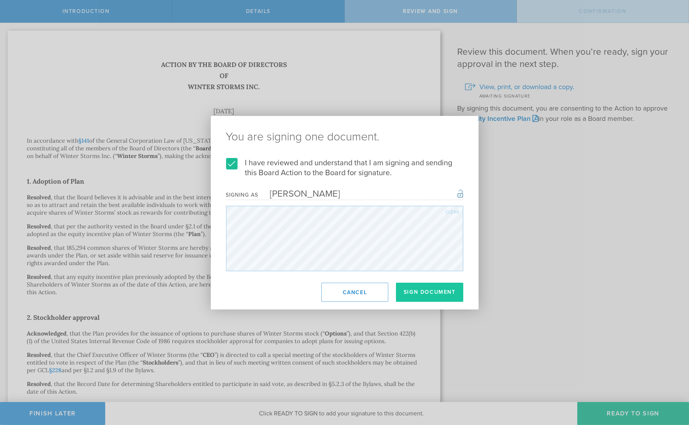 Image resolution: width=689 pixels, height=425 pixels. What do you see at coordinates (355, 292) in the screenshot?
I see `button: Cancel` at bounding box center [355, 292].